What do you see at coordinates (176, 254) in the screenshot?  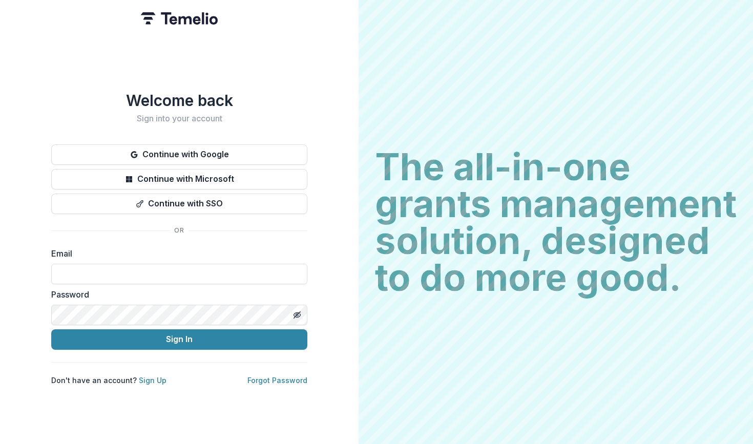 I see `label: Email` at bounding box center [176, 254].